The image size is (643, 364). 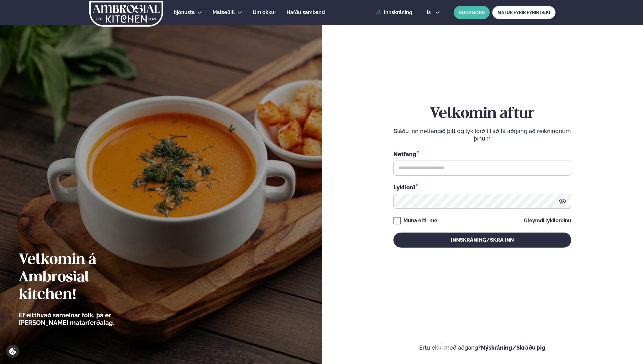 What do you see at coordinates (482, 188) in the screenshot?
I see `div: Lykilorð` at bounding box center [482, 188].